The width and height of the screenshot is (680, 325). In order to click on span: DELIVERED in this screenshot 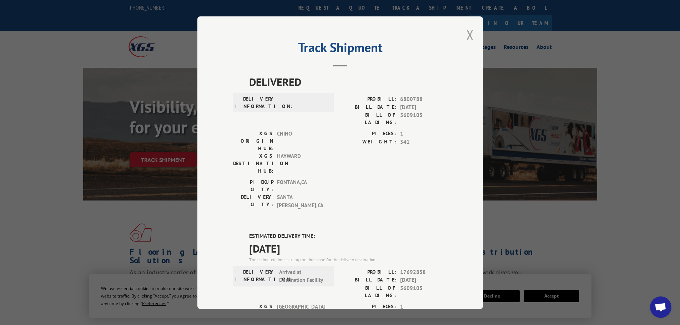, I will do `click(348, 82)`.